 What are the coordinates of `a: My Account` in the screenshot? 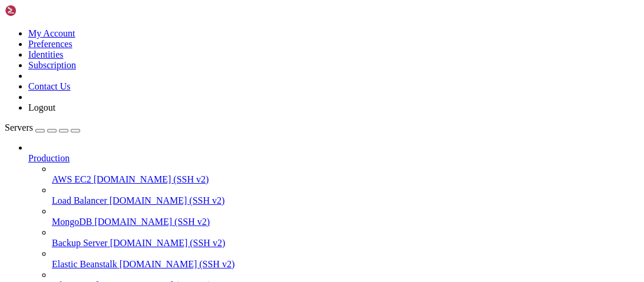 It's located at (52, 33).